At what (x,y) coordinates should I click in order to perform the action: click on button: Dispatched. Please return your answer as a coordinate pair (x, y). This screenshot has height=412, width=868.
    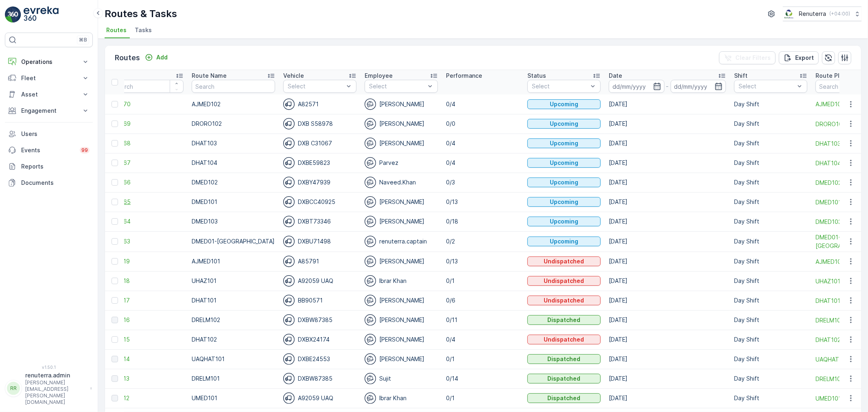
    Looking at the image, I should click on (564, 320).